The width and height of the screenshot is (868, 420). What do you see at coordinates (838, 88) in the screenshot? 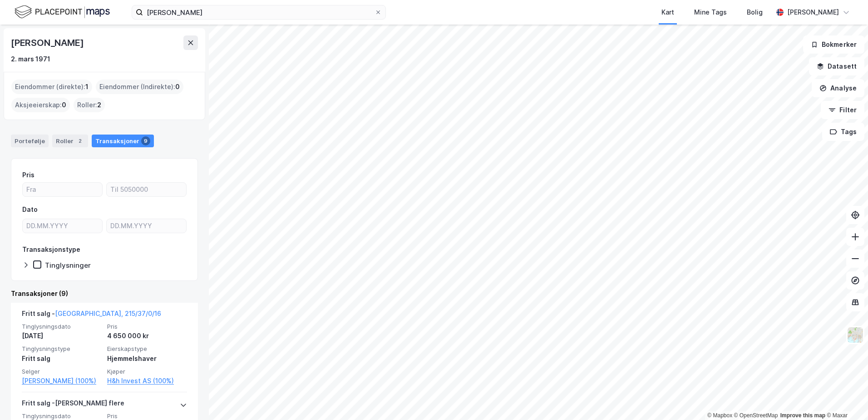
I see `button: Analyse` at bounding box center [838, 88].